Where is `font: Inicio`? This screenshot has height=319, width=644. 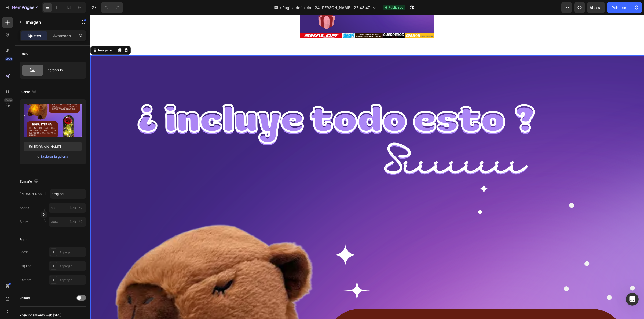
font: Inicio is located at coordinates (27, 182).